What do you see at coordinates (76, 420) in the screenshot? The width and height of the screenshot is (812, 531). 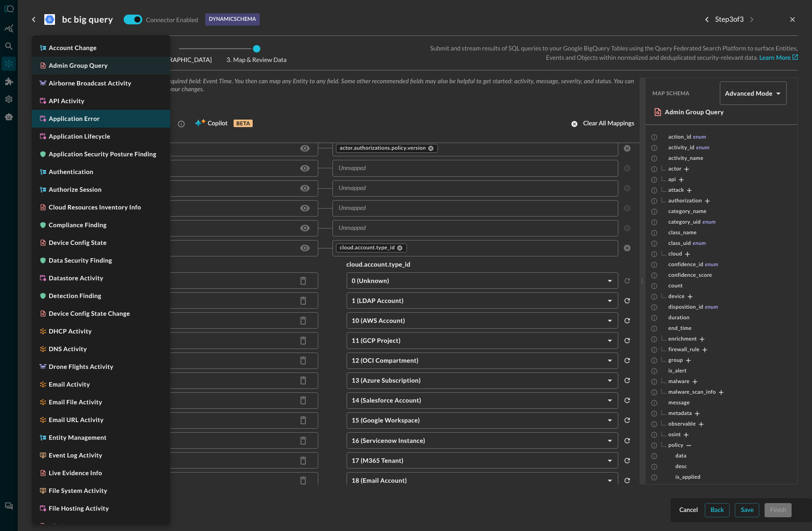 I see `h5: Email URL Activity` at bounding box center [76, 420].